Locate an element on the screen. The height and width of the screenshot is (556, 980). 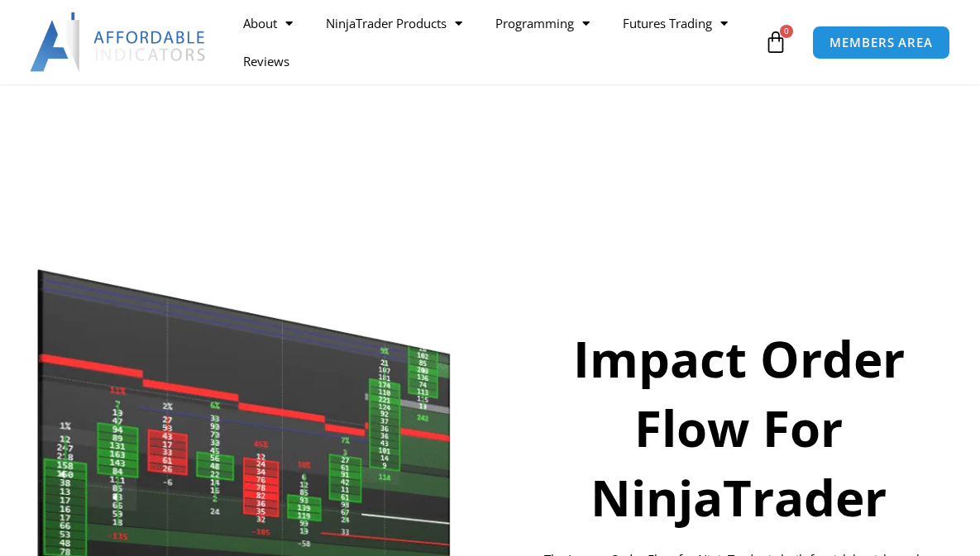
a: 0 is located at coordinates (775, 42).